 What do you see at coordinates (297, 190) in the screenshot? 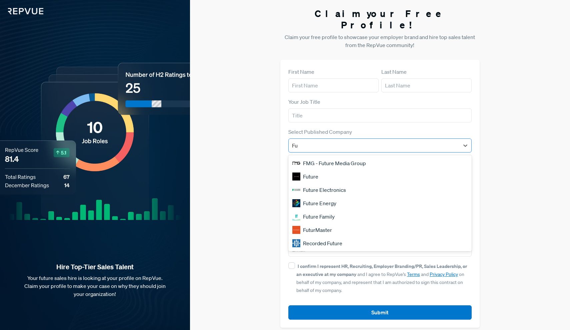
I see `img: Future Electronics` at bounding box center [297, 190].